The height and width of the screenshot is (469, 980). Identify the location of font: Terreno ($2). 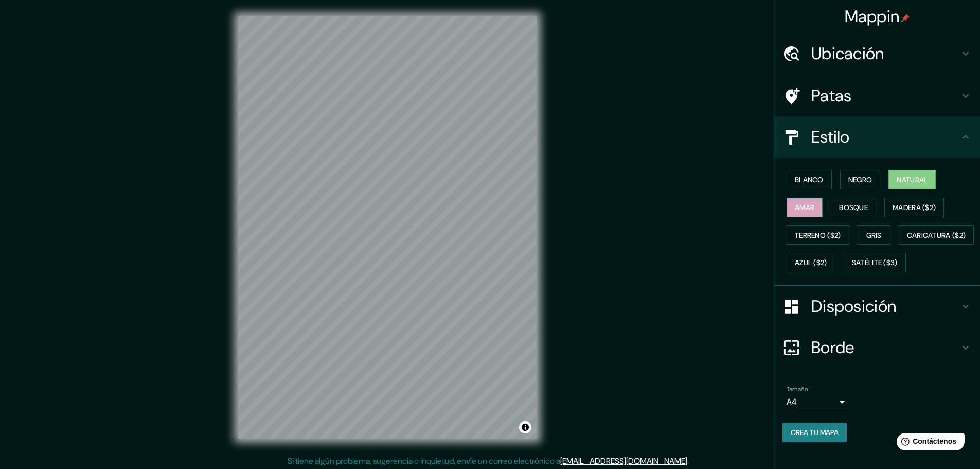
(818, 235).